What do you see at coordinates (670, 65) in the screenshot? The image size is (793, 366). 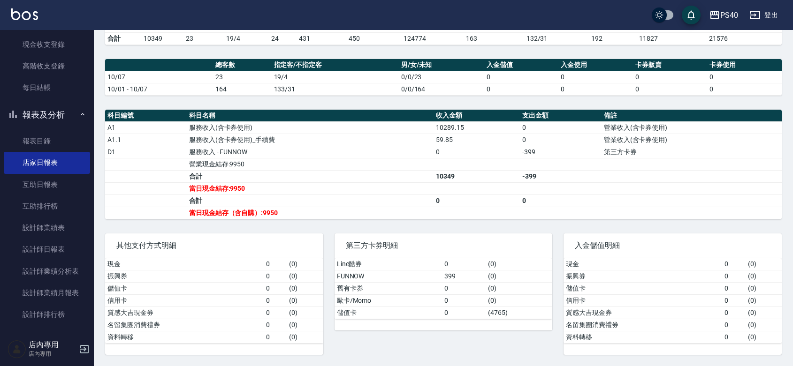 I see `th: 卡券販賣` at bounding box center [670, 65].